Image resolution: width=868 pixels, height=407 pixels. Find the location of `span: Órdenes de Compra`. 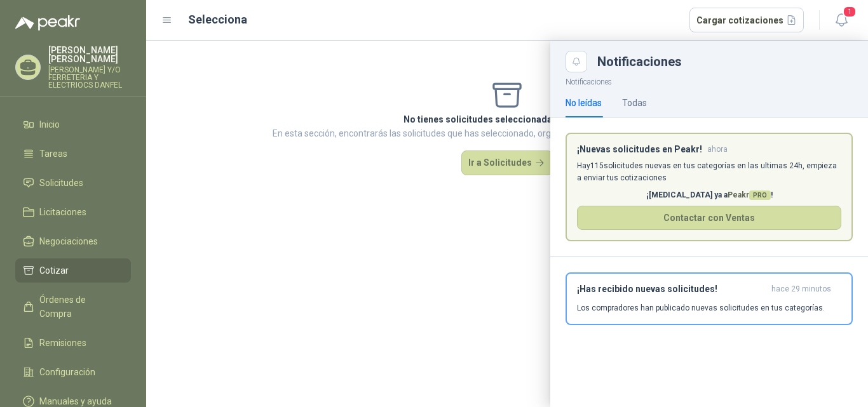

span: Órdenes de Compra is located at coordinates (79, 307).